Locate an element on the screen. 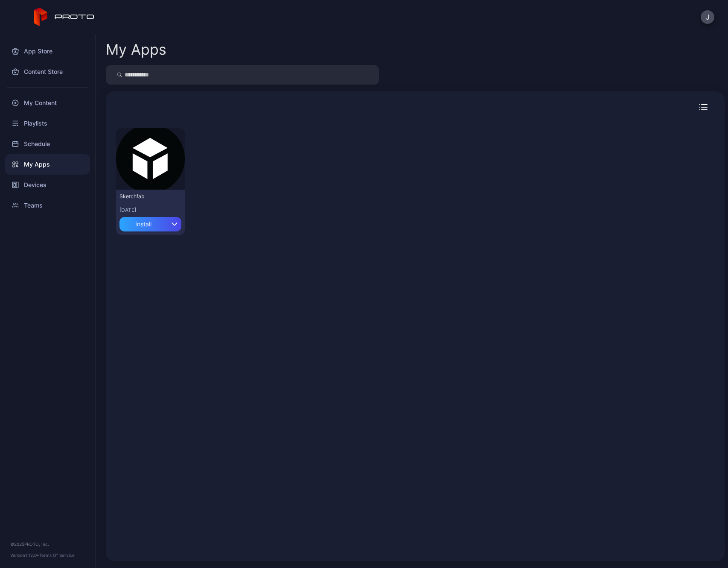  a: Schedule is located at coordinates (47, 144).